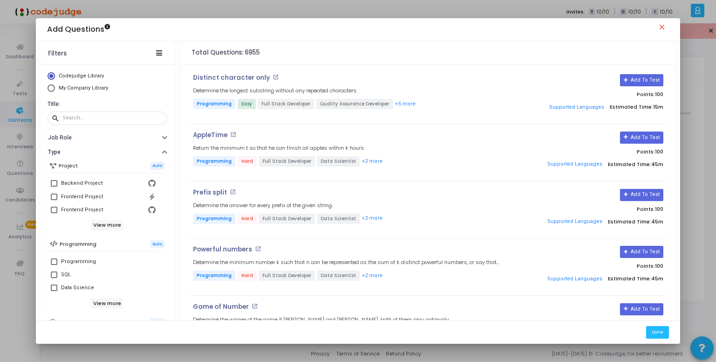  What do you see at coordinates (78, 261) in the screenshot?
I see `div: Programming` at bounding box center [78, 261].